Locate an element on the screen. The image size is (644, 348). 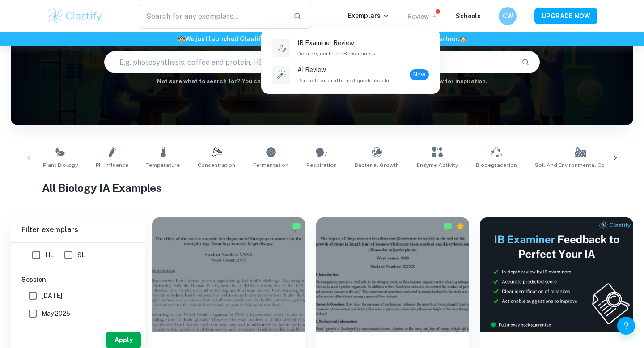
a: IB Examiner ReviewDone by certifier IB examiners. is located at coordinates (351, 48).